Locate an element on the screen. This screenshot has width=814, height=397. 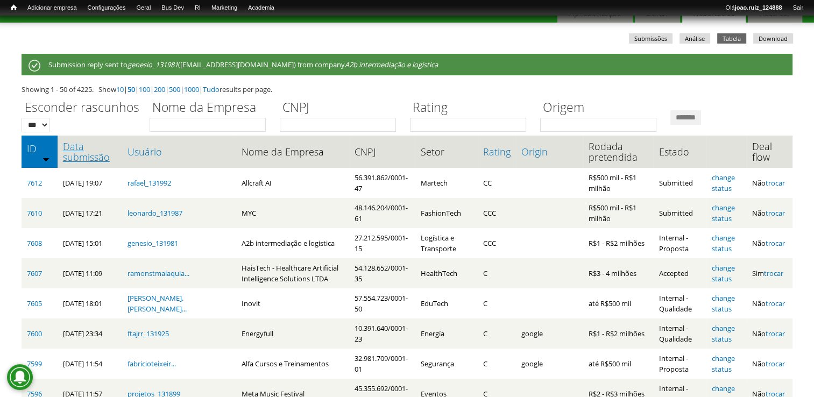
a: Sair is located at coordinates (798, 8).